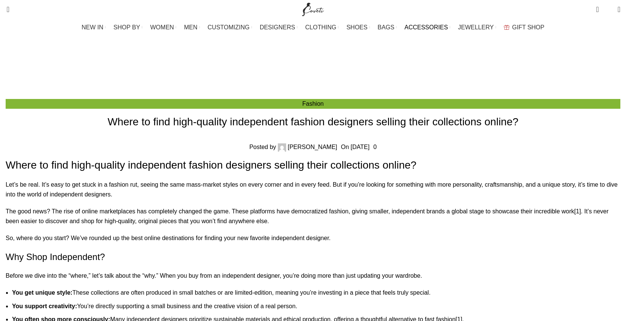 This screenshot has height=321, width=626. I want to click on span: DESIGNERS, so click(277, 27).